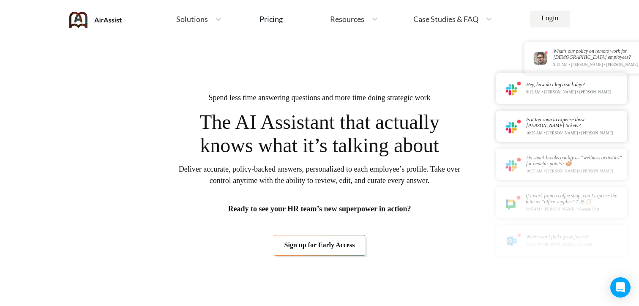 The image size is (639, 306). I want to click on span: Ready to see your HR team’s new superpower in action?, so click(319, 209).